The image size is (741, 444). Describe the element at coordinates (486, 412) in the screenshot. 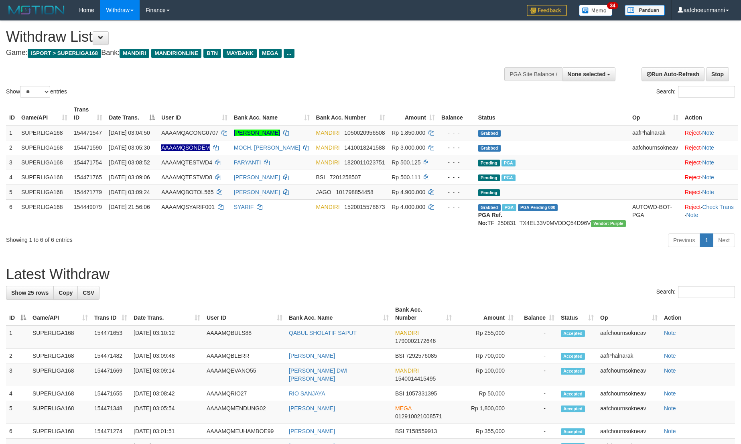

I see `td: Rp 1,800,000` at that location.